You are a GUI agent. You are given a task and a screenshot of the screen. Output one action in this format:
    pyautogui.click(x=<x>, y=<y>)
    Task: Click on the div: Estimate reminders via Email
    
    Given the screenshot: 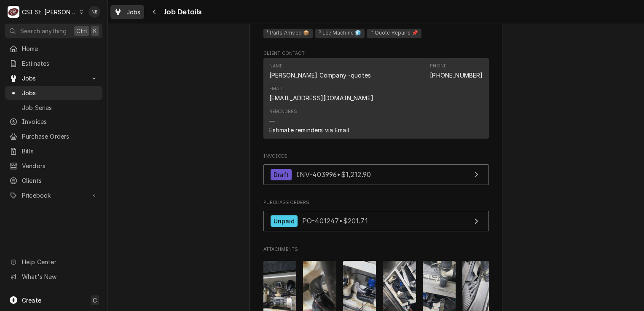 What is the action you would take?
    pyautogui.click(x=309, y=130)
    